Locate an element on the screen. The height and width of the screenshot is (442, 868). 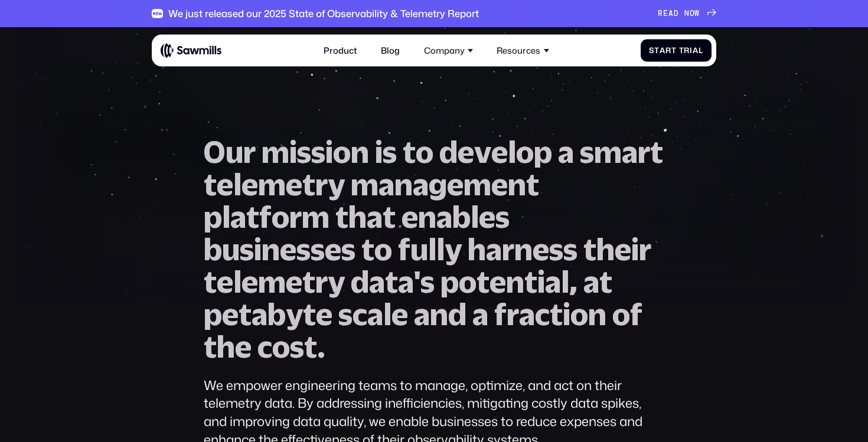
a: Product is located at coordinates (340, 50).